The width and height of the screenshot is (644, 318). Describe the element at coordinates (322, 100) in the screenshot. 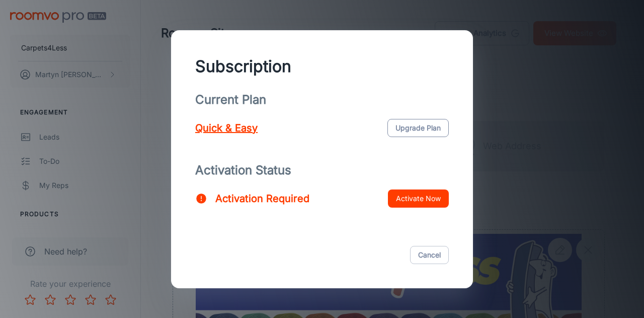

I see `p: Current Plan` at that location.